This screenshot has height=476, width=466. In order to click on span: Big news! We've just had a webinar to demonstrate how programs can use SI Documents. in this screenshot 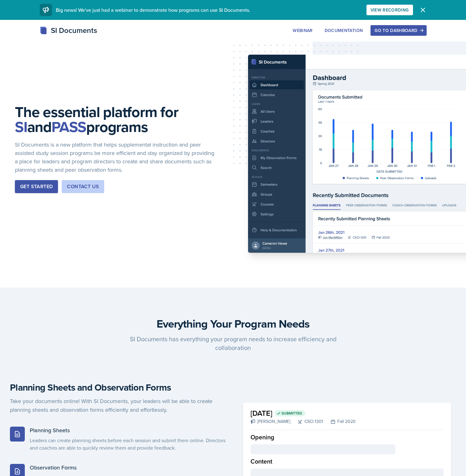, I will do `click(153, 10)`.